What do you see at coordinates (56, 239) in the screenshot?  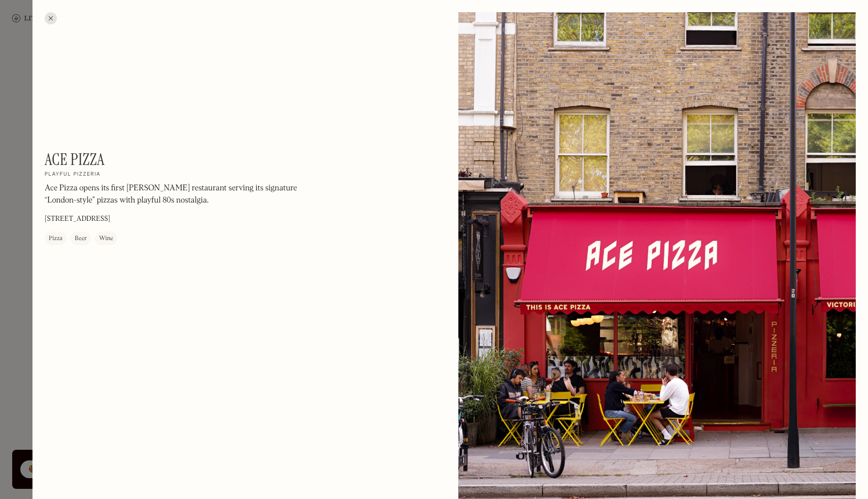 I see `div: Pizza` at bounding box center [56, 239].